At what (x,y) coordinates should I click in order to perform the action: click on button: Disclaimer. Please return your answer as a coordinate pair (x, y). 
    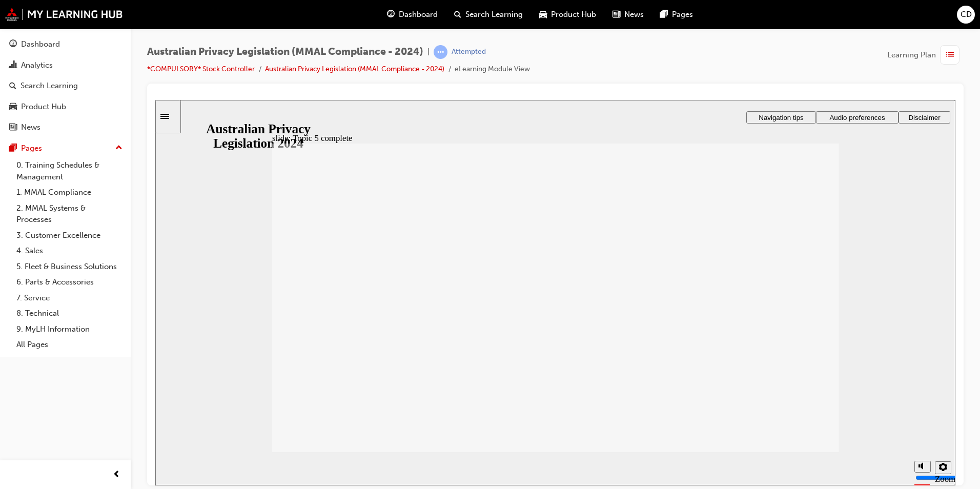
    Looking at the image, I should click on (769, 18).